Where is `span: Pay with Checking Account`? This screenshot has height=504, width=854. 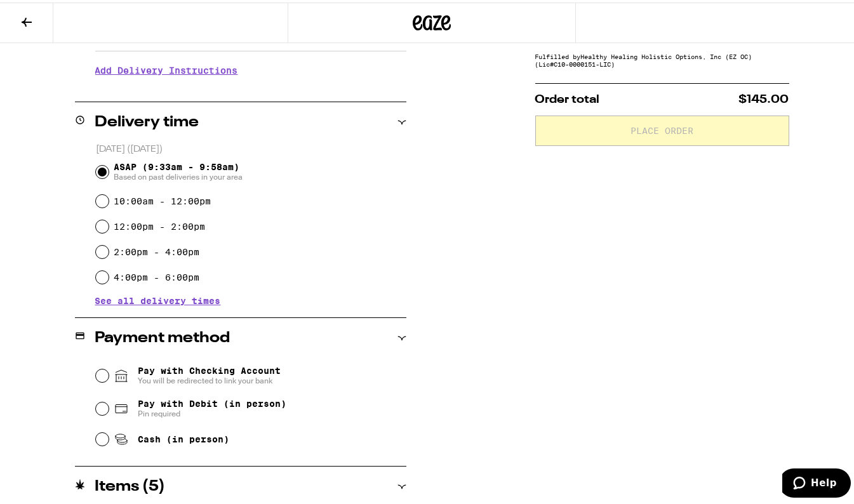
span: Pay with Checking Account is located at coordinates (209, 373).